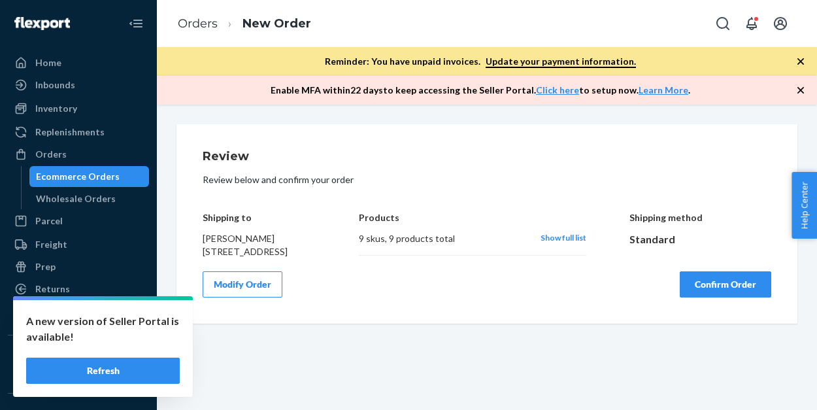 Image resolution: width=817 pixels, height=410 pixels. Describe the element at coordinates (701, 239) in the screenshot. I see `div: Standard` at that location.